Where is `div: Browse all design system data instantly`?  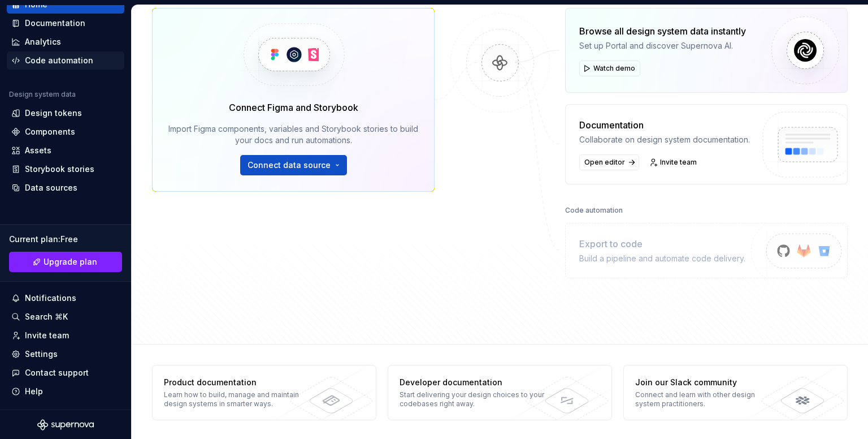
div: Browse all design system data instantly is located at coordinates (662, 31).